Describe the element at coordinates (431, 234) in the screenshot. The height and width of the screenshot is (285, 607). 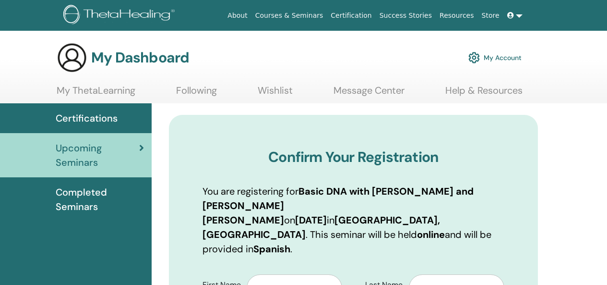
I see `b: online` at that location.